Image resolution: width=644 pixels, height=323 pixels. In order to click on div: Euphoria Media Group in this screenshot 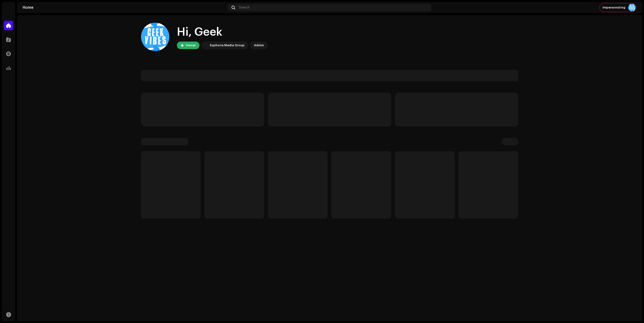, I will do `click(227, 45)`.